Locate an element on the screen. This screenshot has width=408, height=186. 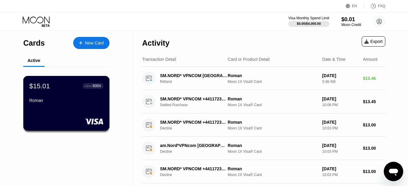
div: Export is located at coordinates (374, 41).